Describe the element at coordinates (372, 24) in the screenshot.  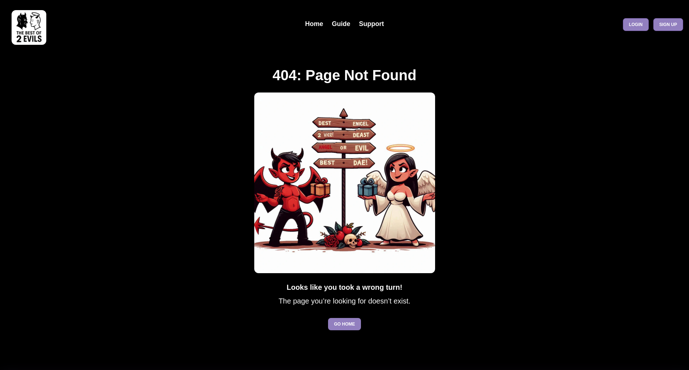
I see `a: Support` at that location.